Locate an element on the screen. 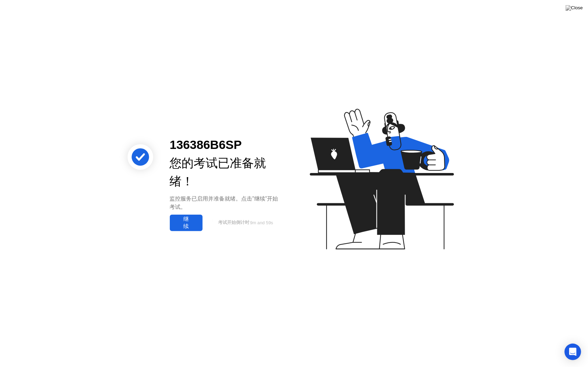  button: 继续 is located at coordinates (186, 223).